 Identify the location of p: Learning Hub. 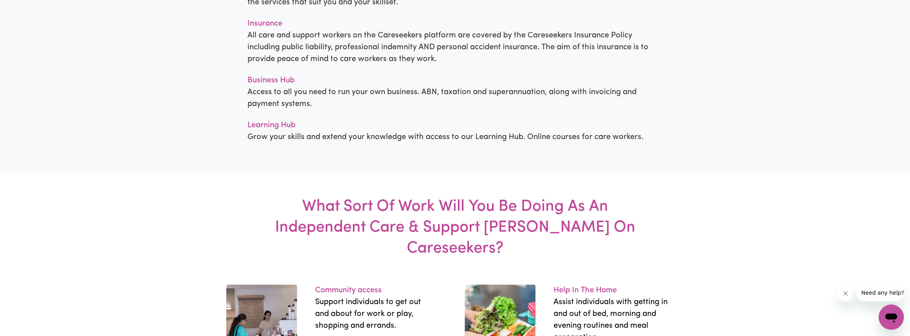
(455, 125).